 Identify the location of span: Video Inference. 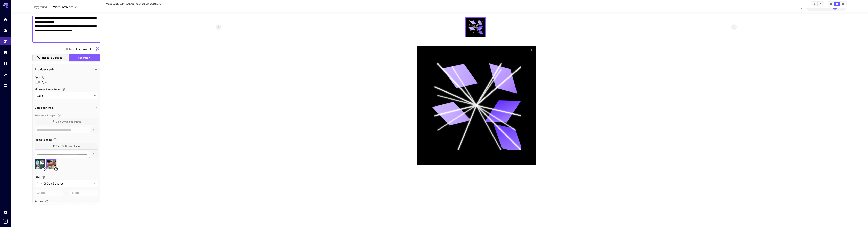
(63, 7).